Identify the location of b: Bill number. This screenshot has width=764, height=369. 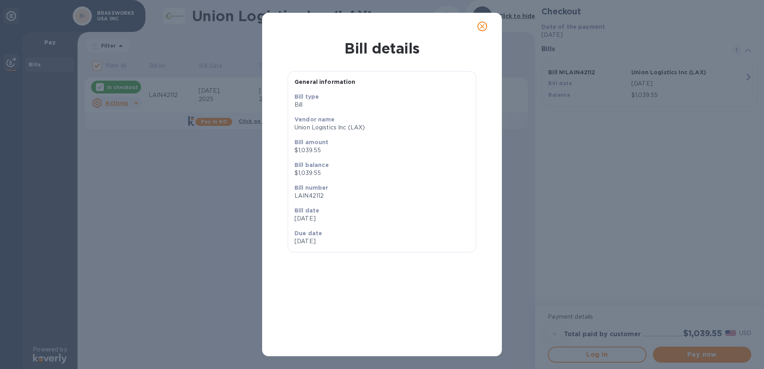
(311, 188).